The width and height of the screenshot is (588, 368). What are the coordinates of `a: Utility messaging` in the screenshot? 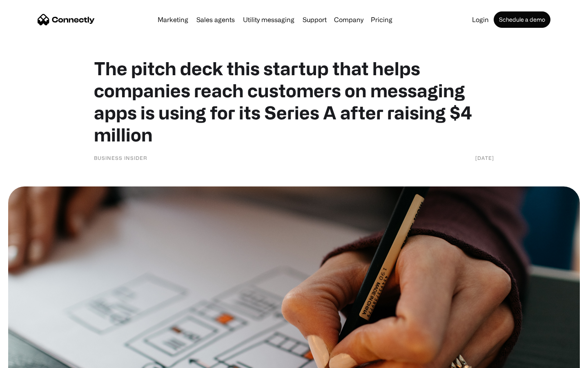 It's located at (269, 20).